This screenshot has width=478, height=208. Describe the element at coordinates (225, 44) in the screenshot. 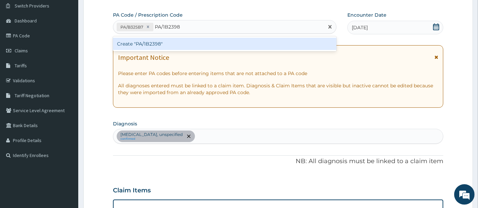

I see `div: Create "PA/1B2398"` at that location.